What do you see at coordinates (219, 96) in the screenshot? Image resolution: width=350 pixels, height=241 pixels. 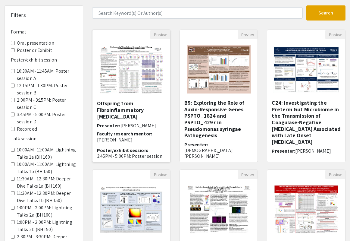 I see `div: Open Presentation <p>B9: Exploring the Role of Auxin-Responsive Genes PSPTO_1824 and PSPTO_4297 i...` at bounding box center [219, 96].